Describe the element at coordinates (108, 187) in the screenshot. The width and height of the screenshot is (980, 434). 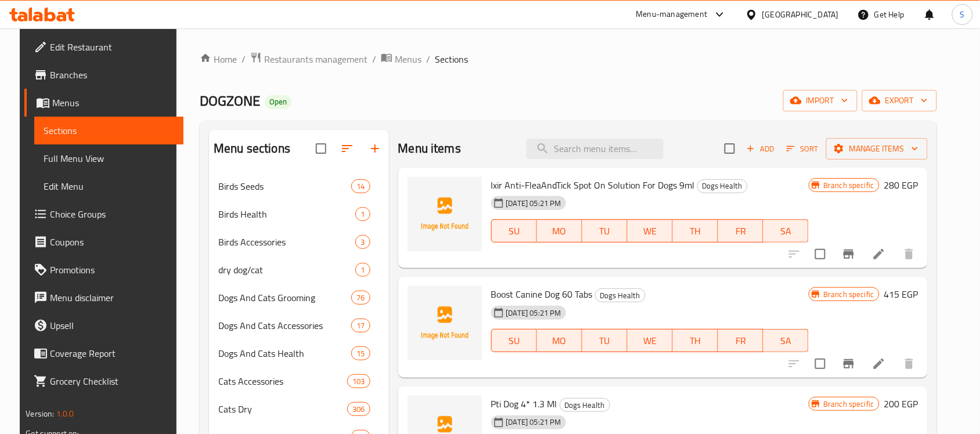
I see `a: Edit Menu` at that location.